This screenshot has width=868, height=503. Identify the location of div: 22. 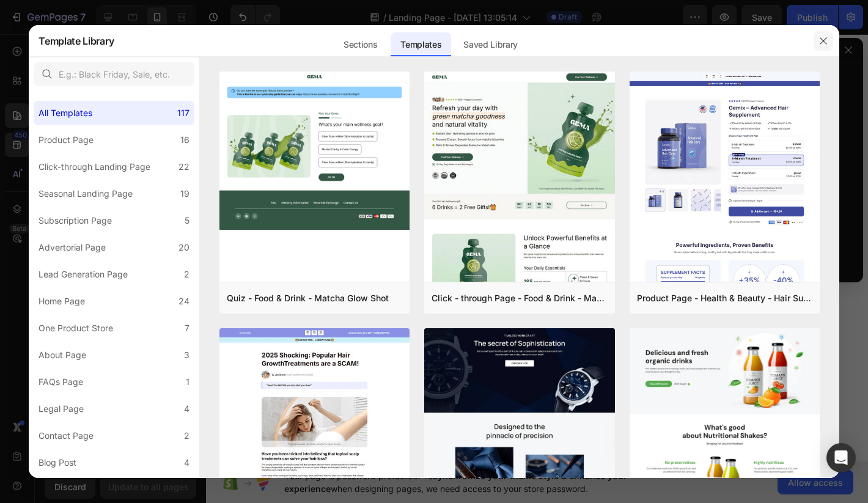
(184, 167).